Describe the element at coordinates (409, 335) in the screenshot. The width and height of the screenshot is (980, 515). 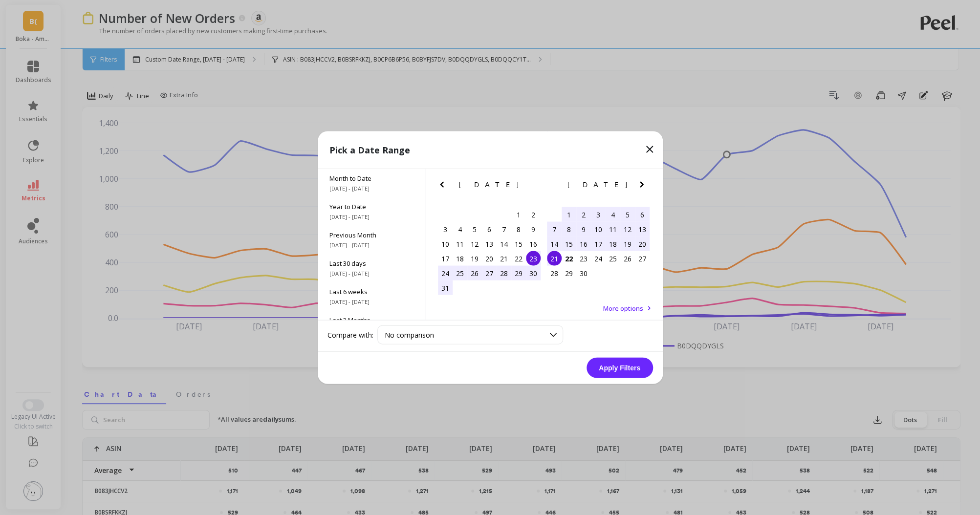
I see `span: No comparison` at that location.